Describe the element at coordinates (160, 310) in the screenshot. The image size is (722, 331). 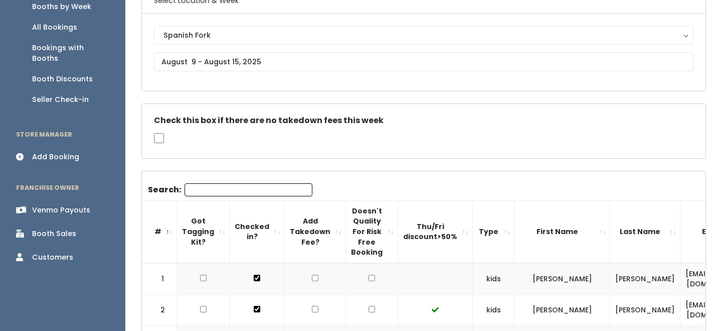
I see `td: 2` at that location.